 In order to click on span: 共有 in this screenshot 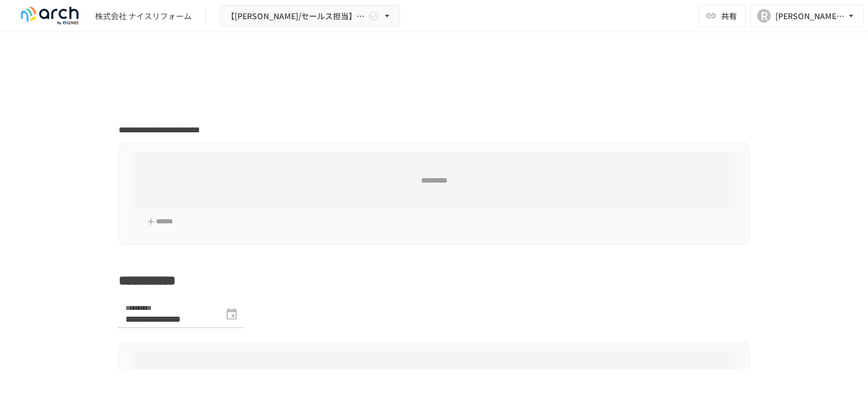, I will do `click(729, 16)`.